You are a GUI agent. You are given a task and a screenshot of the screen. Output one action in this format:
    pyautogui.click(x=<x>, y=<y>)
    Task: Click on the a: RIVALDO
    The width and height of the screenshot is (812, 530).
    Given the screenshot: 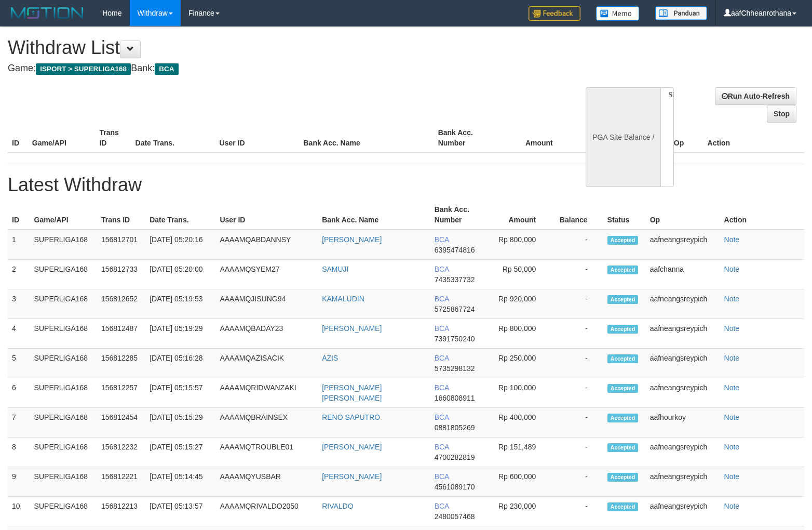 What is the action you would take?
    pyautogui.click(x=338, y=506)
    